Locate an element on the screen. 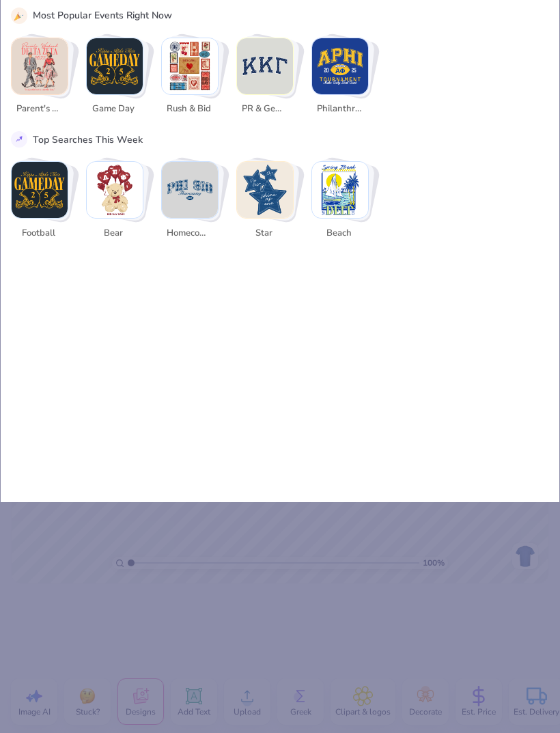  span: PR & General is located at coordinates (264, 109).